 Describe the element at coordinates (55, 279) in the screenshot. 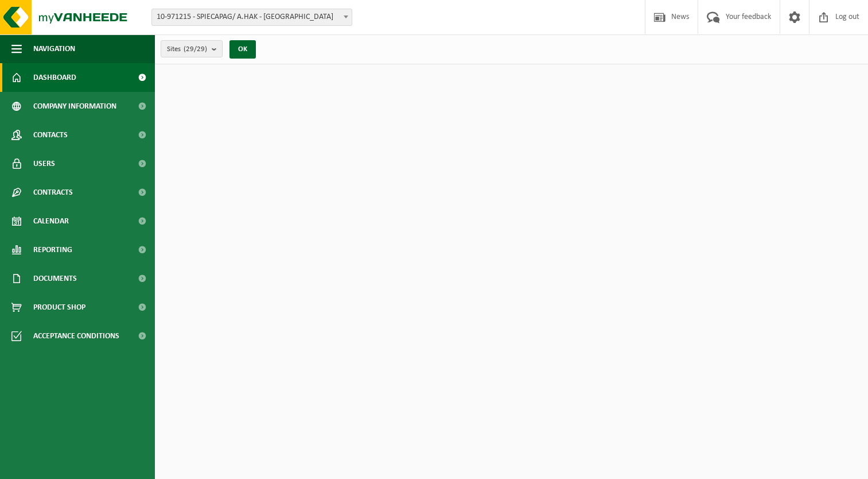

I see `span: Documents` at that location.